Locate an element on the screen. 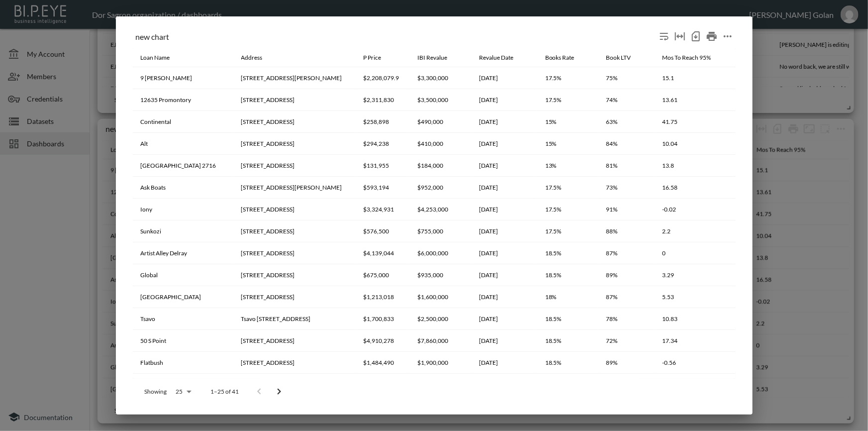 The height and width of the screenshot is (431, 868). th: $2,208,079.9 is located at coordinates (382, 78).